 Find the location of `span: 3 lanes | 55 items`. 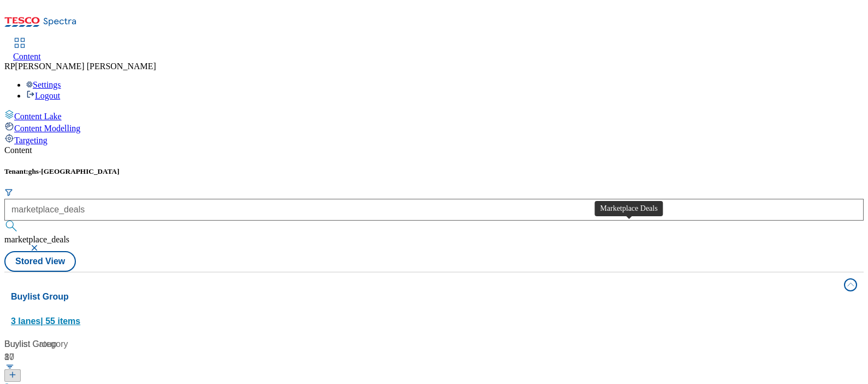

span: 3 lanes | 55 items is located at coordinates (46, 321).